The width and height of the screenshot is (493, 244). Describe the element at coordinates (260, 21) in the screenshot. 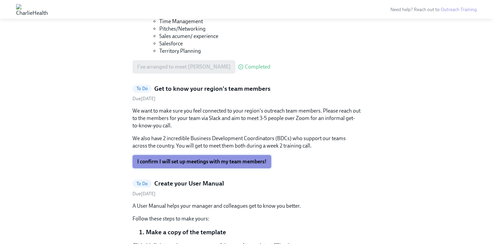

I see `li: Time Management` at that location.